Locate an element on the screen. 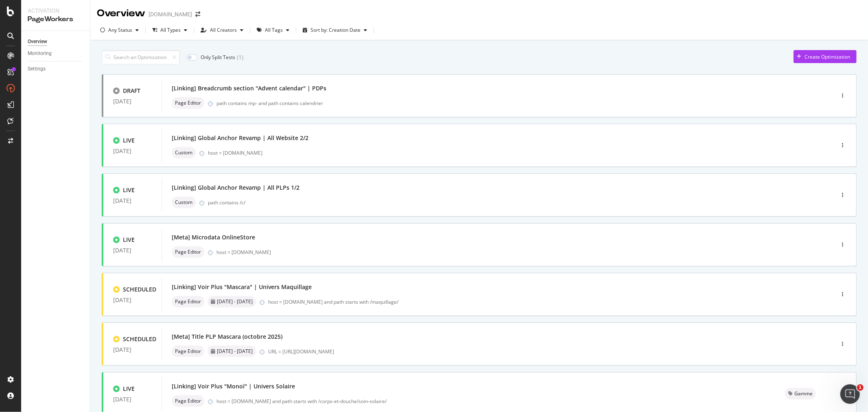  a: Settings is located at coordinates (56, 69).